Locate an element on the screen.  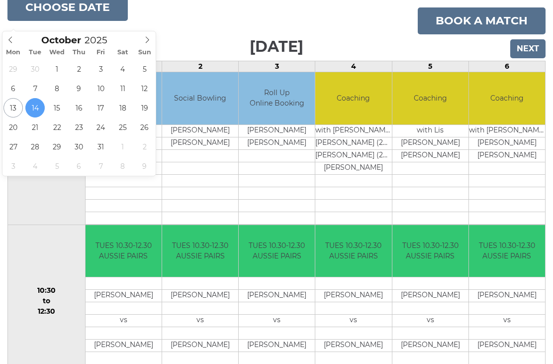
span: November 7, 2025 is located at coordinates (100, 166).